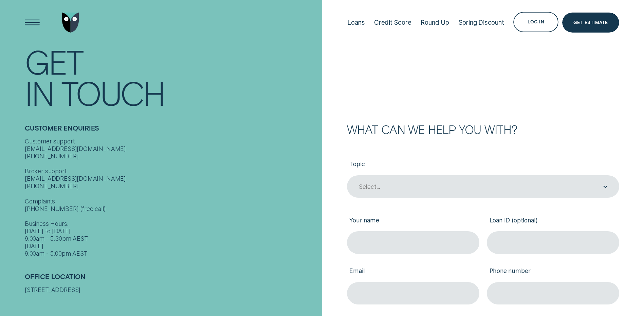 This screenshot has width=644, height=316. I want to click on div: In, so click(39, 92).